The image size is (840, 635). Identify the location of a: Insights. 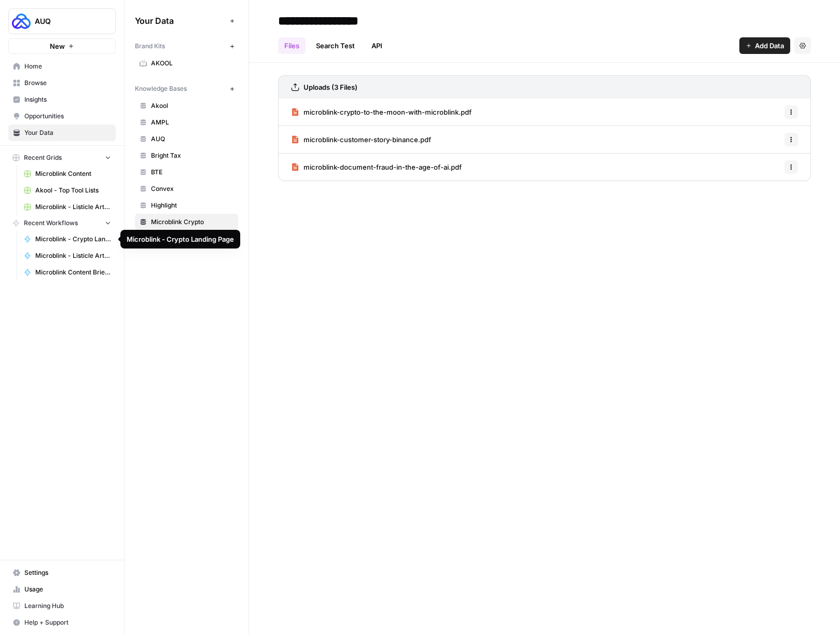
(62, 99).